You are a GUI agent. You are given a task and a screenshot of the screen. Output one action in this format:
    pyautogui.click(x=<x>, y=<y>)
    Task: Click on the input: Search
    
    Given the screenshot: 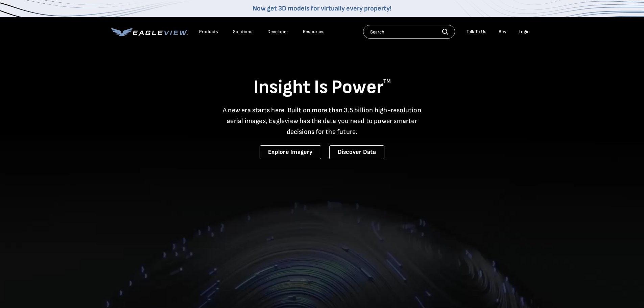 What is the action you would take?
    pyautogui.click(x=409, y=32)
    